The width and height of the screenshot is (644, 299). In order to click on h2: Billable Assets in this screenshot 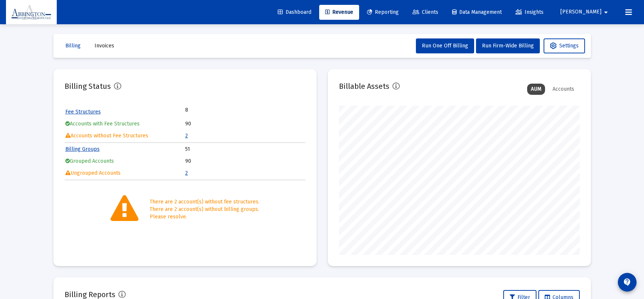, I will do `click(364, 86)`.